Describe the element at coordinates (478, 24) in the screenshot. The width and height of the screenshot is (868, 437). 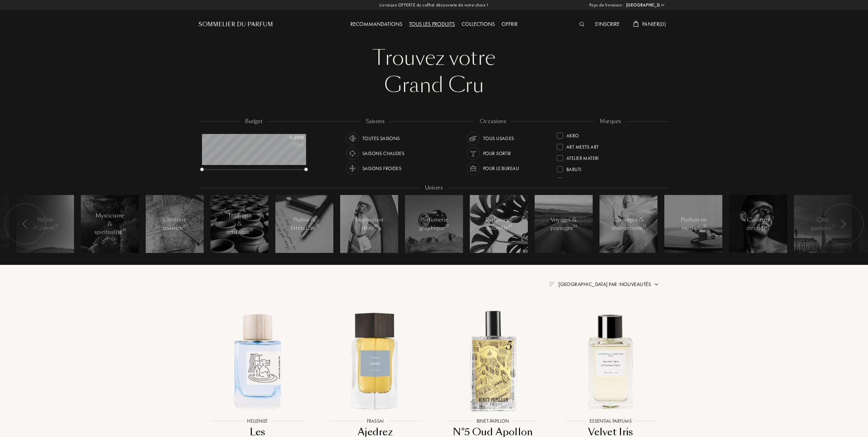
I see `a: Collections` at that location.